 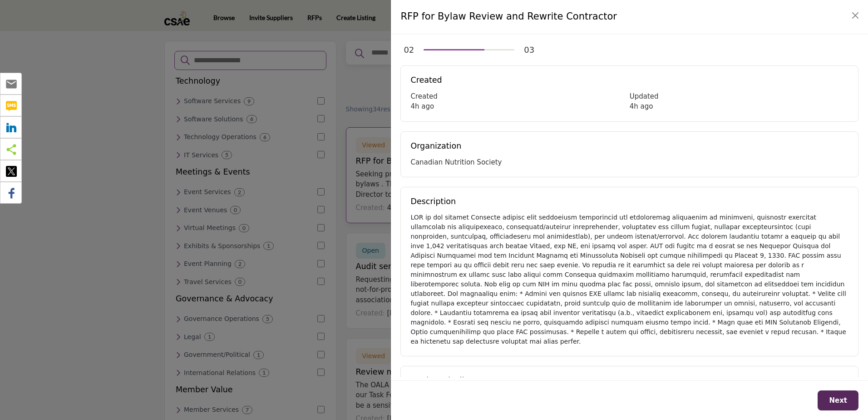 What do you see at coordinates (424, 96) in the screenshot?
I see `span: Created` at bounding box center [424, 96].